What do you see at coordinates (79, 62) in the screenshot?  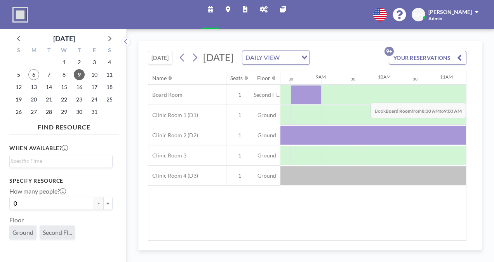 I see `span: Thursday, October 2, 2025` at bounding box center [79, 62].